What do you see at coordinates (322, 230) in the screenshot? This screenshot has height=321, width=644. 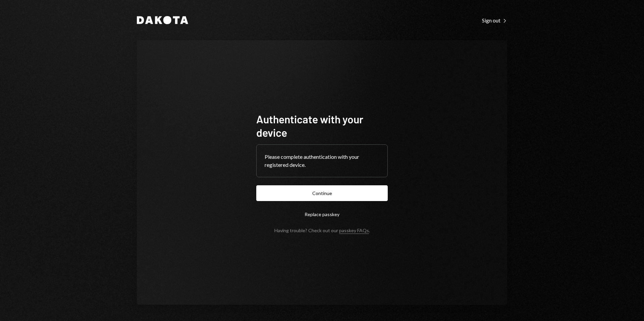 I see `div: Having trouble? Check out our .` at bounding box center [322, 230].